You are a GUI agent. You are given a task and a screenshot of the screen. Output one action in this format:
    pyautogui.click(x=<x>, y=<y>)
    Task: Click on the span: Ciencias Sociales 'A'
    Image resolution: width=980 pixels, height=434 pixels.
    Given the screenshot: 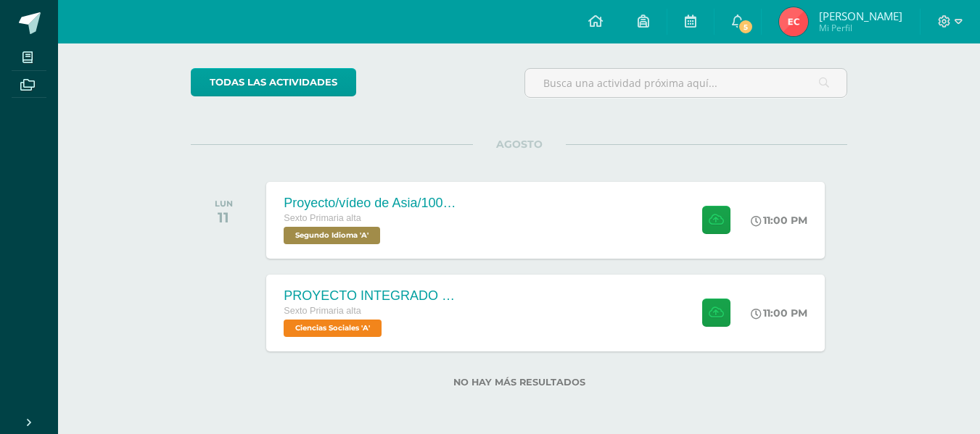 What is the action you would take?
    pyautogui.click(x=332, y=328)
    